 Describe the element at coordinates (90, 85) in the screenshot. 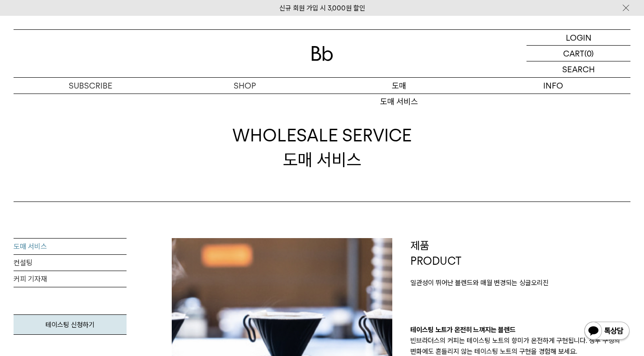

I see `p: SUBSCRIBE` at that location.